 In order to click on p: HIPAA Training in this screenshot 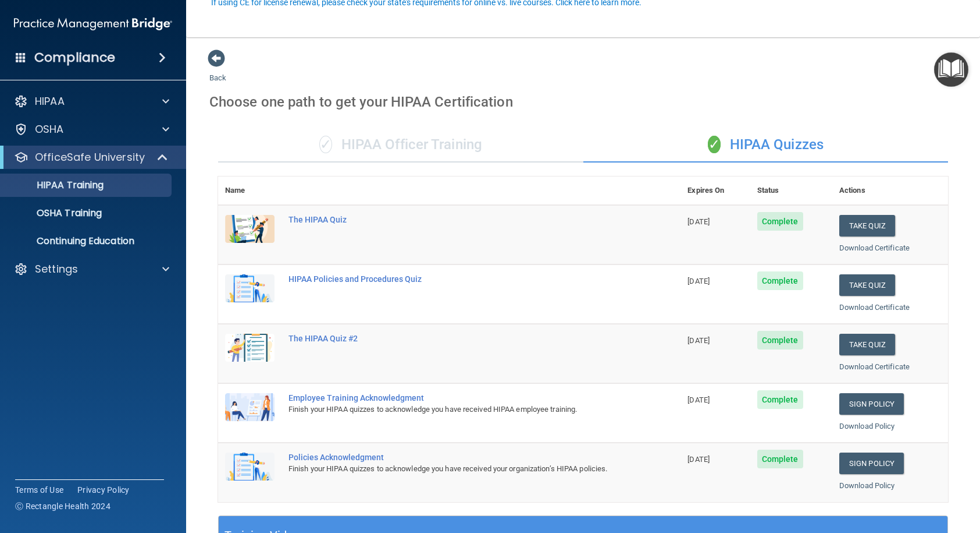, I will do `click(55, 185)`.